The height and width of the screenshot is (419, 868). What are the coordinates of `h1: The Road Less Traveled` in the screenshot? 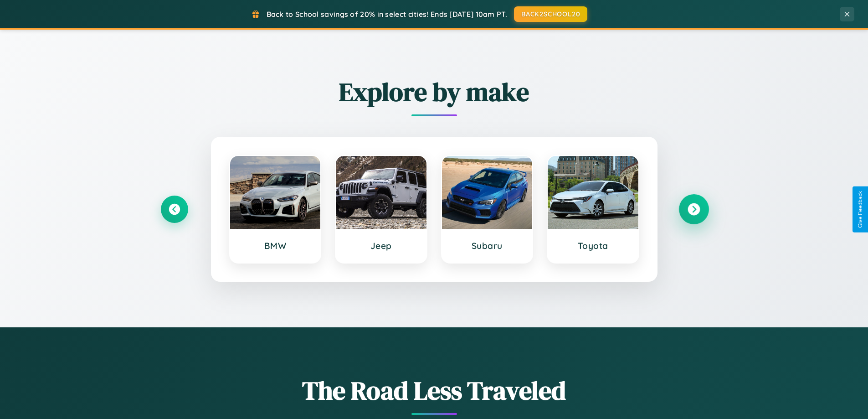 It's located at (434, 390).